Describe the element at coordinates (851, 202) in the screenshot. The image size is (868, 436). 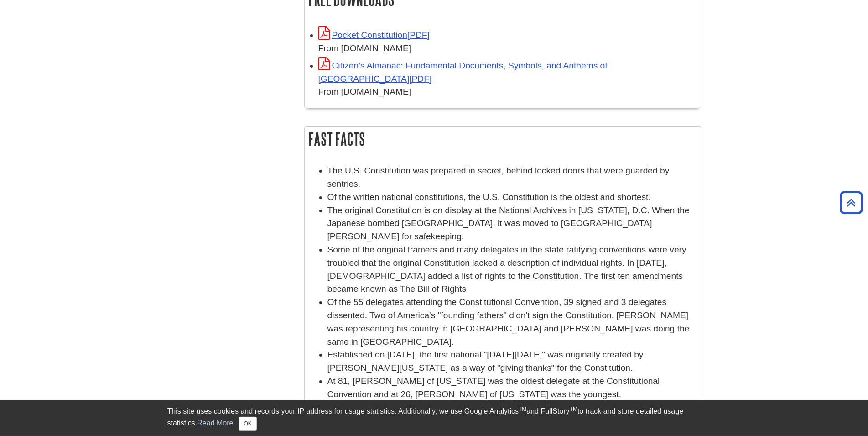
I see `a: Back to Top` at that location.